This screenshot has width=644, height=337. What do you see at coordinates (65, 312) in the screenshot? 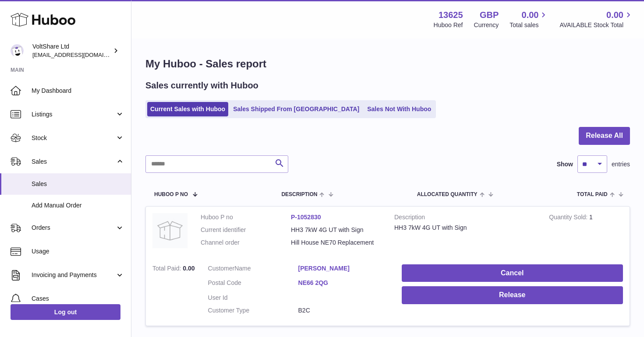
I see `a: Log out` at bounding box center [65, 312].